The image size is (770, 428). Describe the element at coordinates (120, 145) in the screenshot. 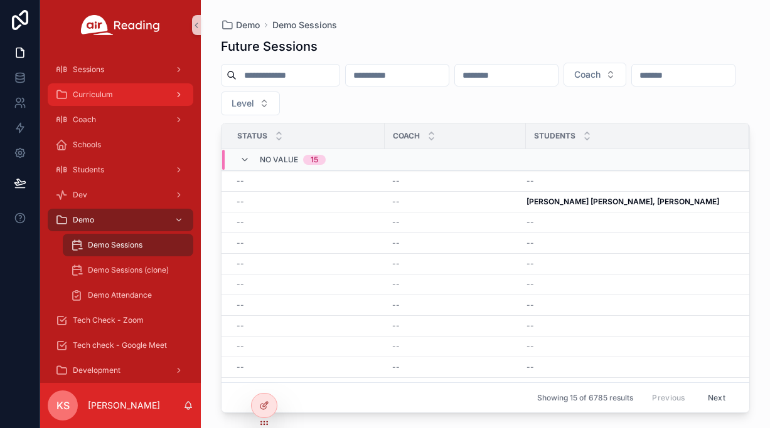

I see `a: Schools` at that location.